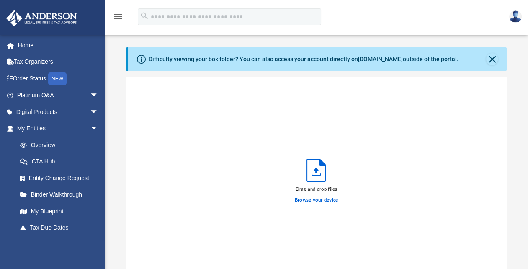 Image resolution: width=528 pixels, height=269 pixels. What do you see at coordinates (61, 195) in the screenshot?
I see `a: Binder Walkthrough` at bounding box center [61, 195].